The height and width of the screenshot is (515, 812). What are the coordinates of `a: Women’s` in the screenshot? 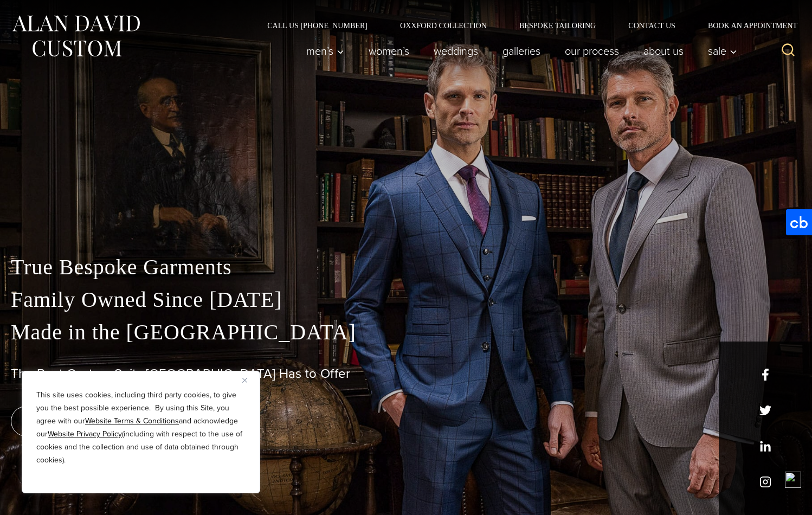 It's located at (389, 51).